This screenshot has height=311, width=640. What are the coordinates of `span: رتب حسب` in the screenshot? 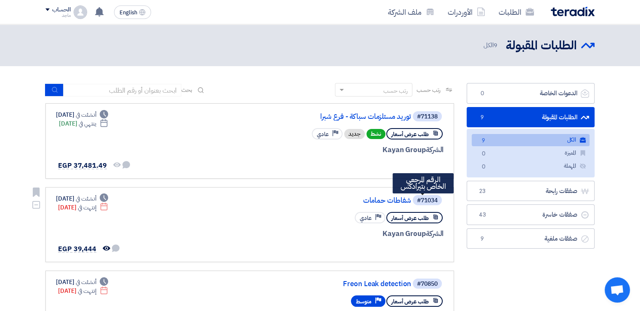 It's located at (428, 90).